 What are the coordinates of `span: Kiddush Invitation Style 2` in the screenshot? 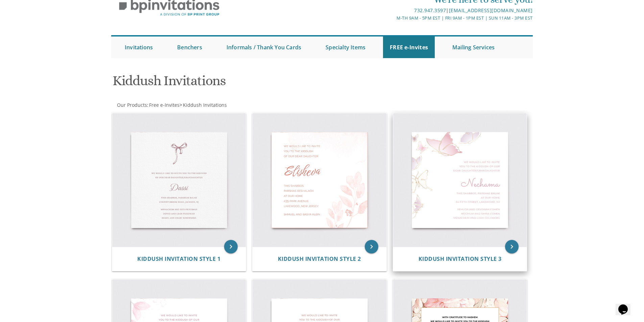 It's located at (319, 259).